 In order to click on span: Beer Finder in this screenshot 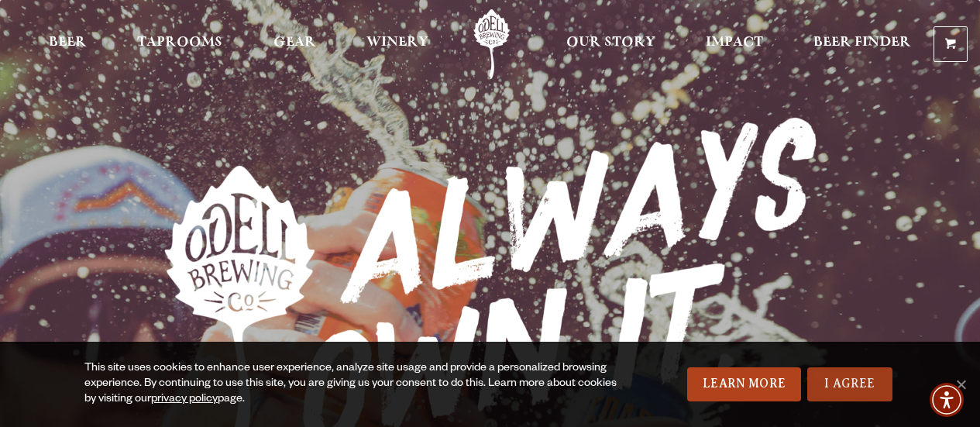, I will do `click(863, 43)`.